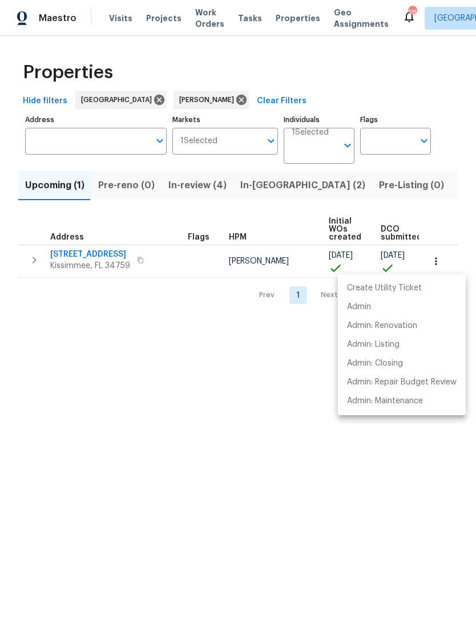  What do you see at coordinates (373, 345) in the screenshot?
I see `p: Admin: Listing` at bounding box center [373, 345].